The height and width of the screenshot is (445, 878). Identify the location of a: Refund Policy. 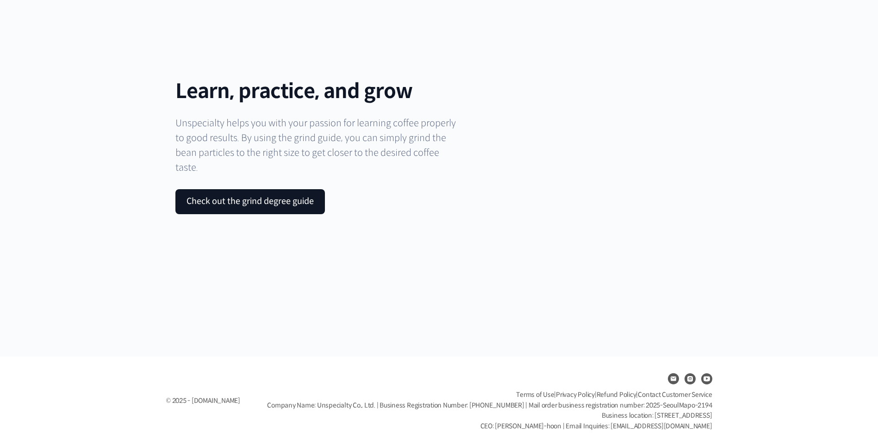
(616, 395).